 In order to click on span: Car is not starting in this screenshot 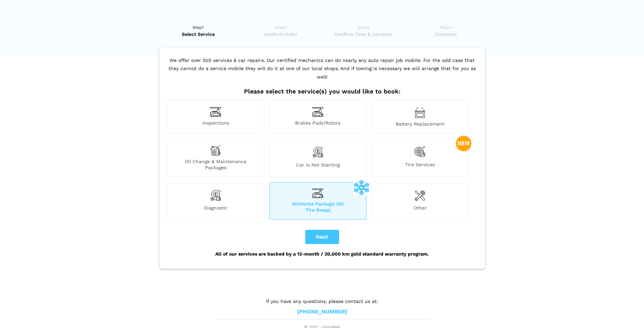, I will do `click(318, 166)`.